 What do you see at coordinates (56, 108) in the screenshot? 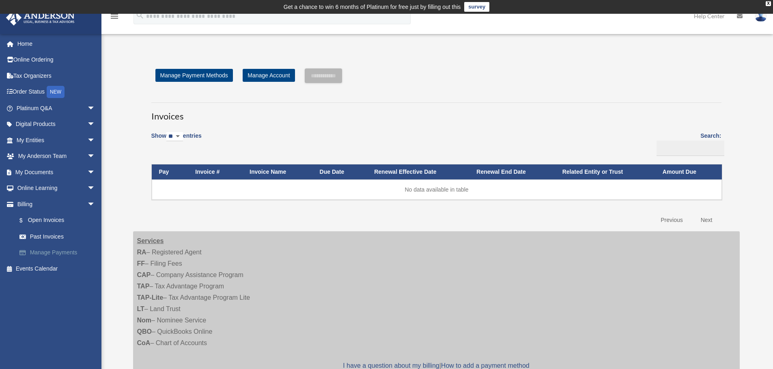
I see `a: Platinum Q&Aarrow_drop_down` at bounding box center [56, 108].